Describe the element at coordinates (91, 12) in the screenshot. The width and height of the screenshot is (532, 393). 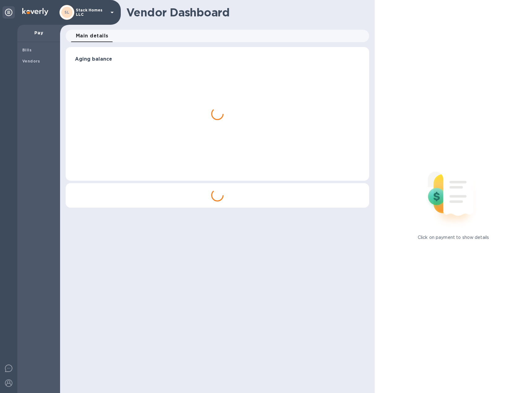
I see `p: Stack Homes LLC` at that location.